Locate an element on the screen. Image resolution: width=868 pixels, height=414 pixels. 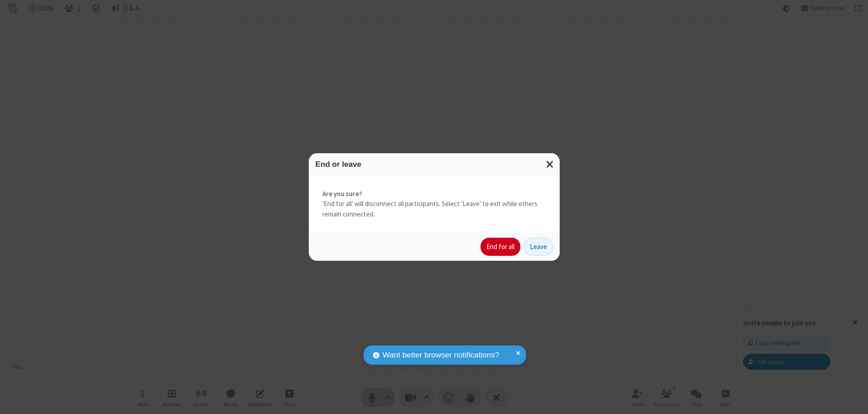
strong: Are you sure? is located at coordinates (434, 194).